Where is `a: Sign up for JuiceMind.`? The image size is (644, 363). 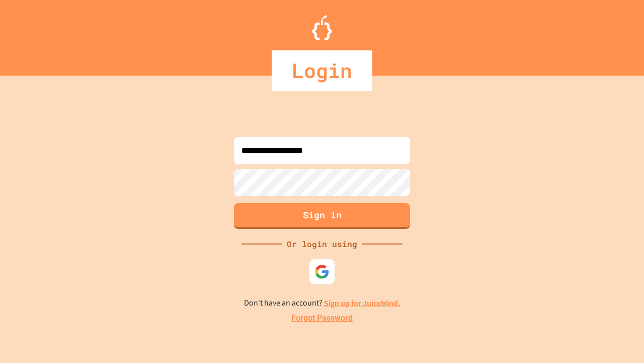 a: Sign up for JuiceMind. is located at coordinates (363, 302).